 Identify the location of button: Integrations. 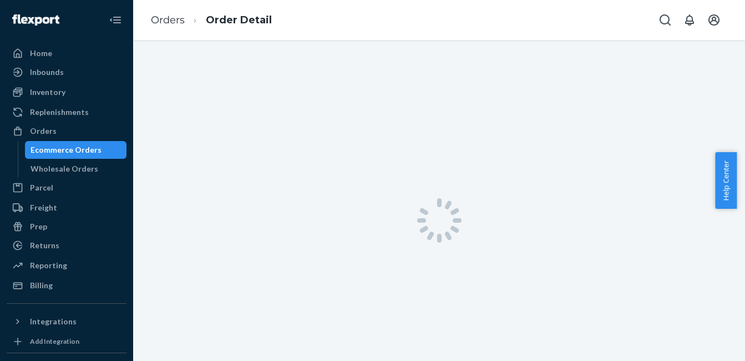
(67, 321).